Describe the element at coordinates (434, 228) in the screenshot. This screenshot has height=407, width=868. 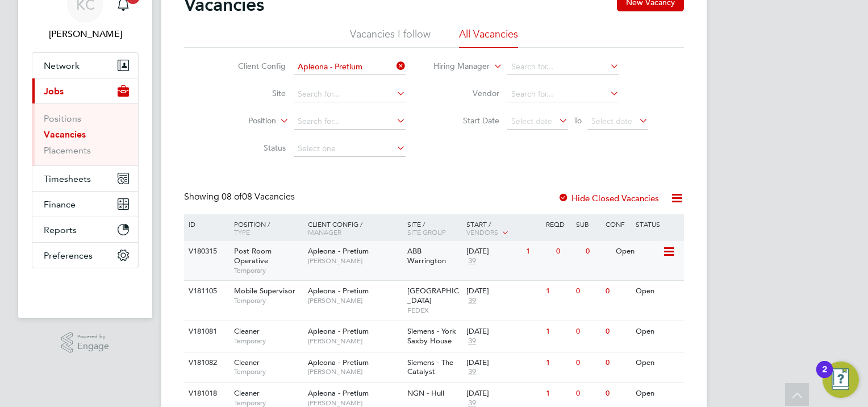
I see `div: Site /` at that location.